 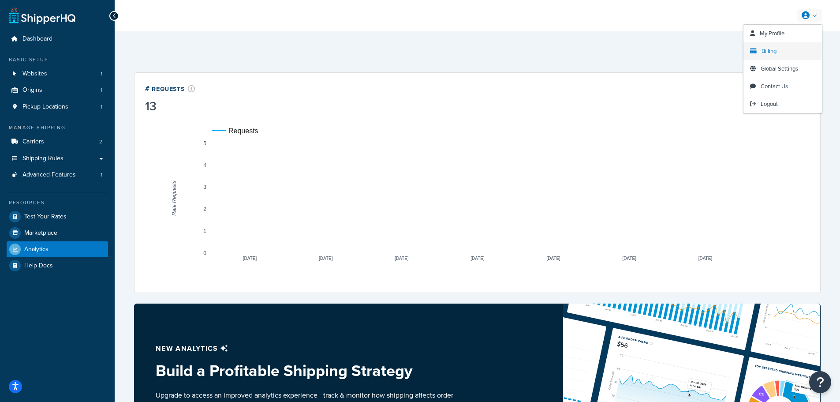 What do you see at coordinates (41, 233) in the screenshot?
I see `span: Marketplace` at bounding box center [41, 233].